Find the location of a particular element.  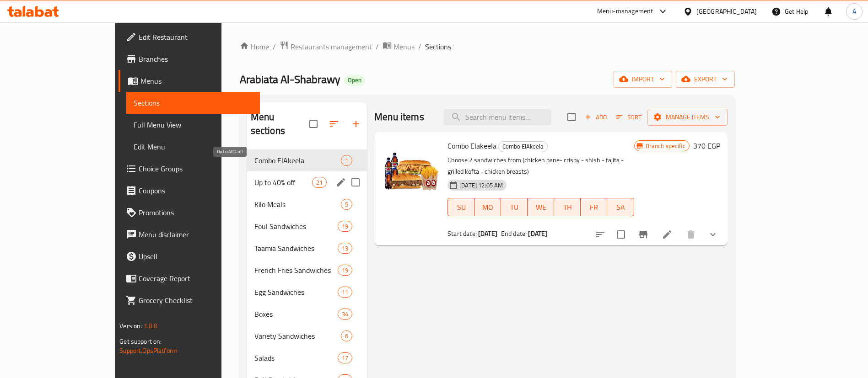

span: Add is located at coordinates (595, 117).